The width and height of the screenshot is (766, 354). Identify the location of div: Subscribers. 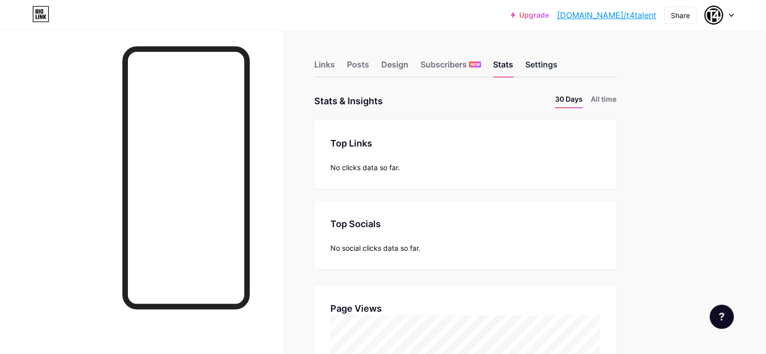
(451, 67).